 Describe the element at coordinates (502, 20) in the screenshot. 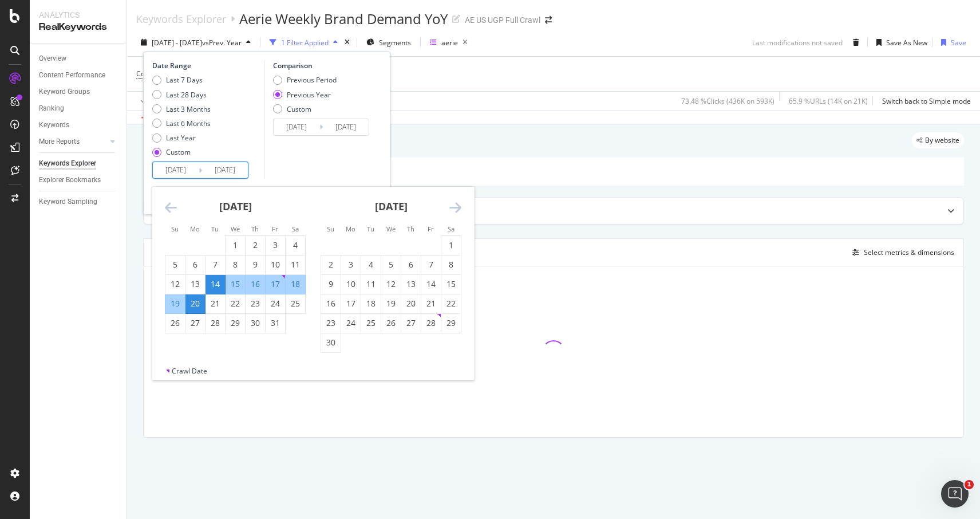

I see `div: AE US UGP Full Crawl` at that location.